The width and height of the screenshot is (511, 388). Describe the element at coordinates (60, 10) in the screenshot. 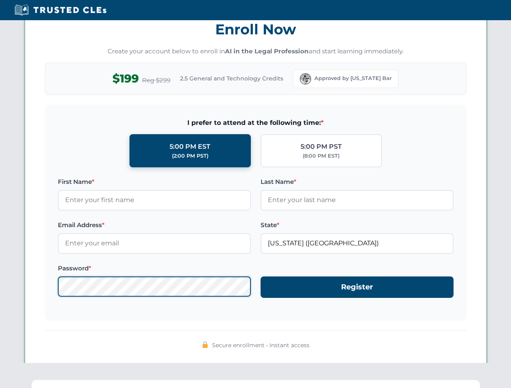

I see `img: Trusted CLEs` at that location.